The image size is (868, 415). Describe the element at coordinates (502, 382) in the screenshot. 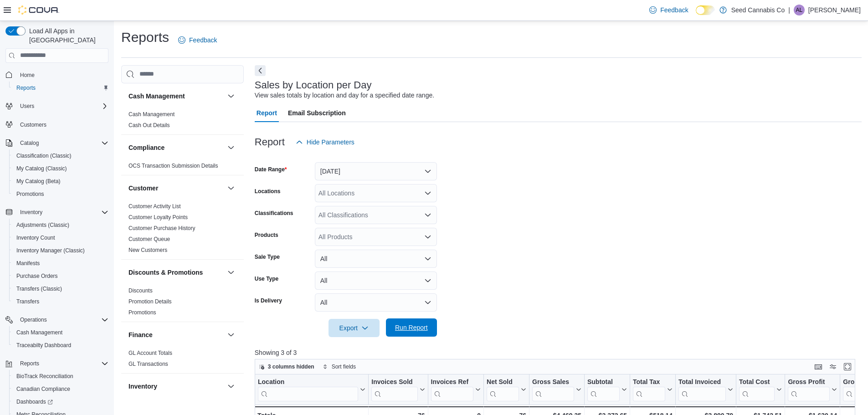

I see `div: Net Sold` at that location.